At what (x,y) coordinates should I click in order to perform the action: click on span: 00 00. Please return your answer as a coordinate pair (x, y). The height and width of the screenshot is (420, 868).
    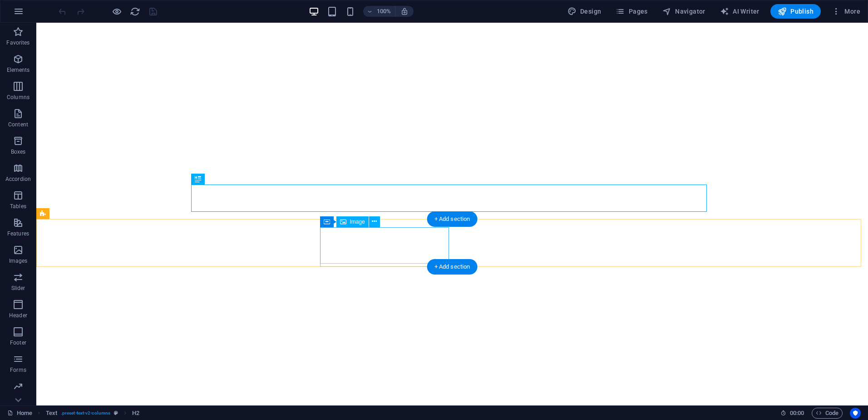
    Looking at the image, I should click on (797, 413).